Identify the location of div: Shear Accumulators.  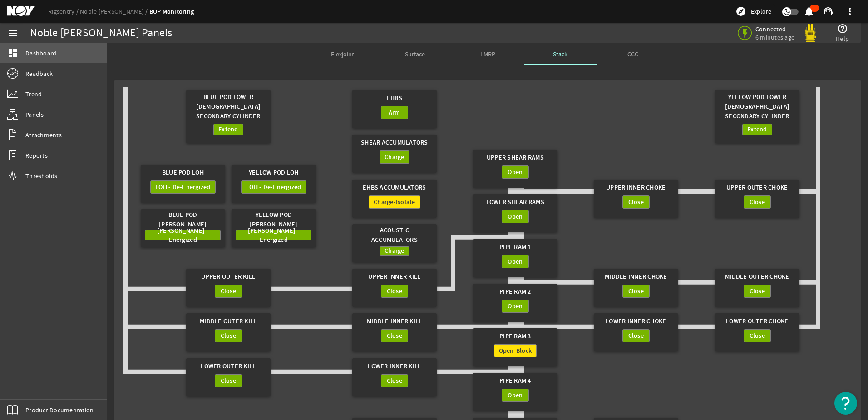
(395, 143).